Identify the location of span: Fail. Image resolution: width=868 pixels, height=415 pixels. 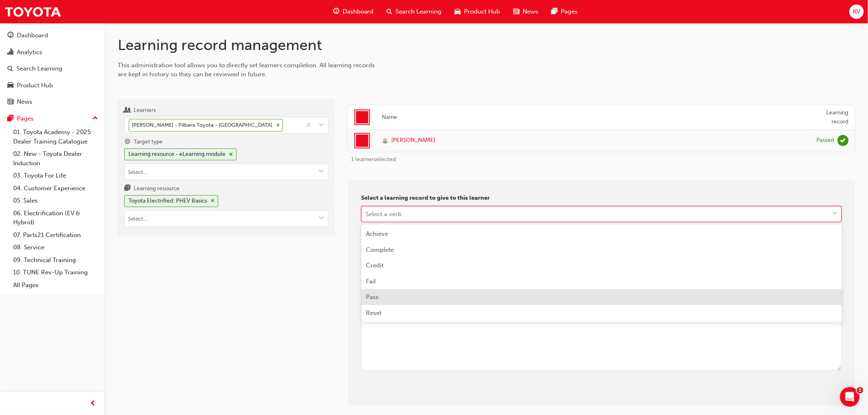
(371, 282).